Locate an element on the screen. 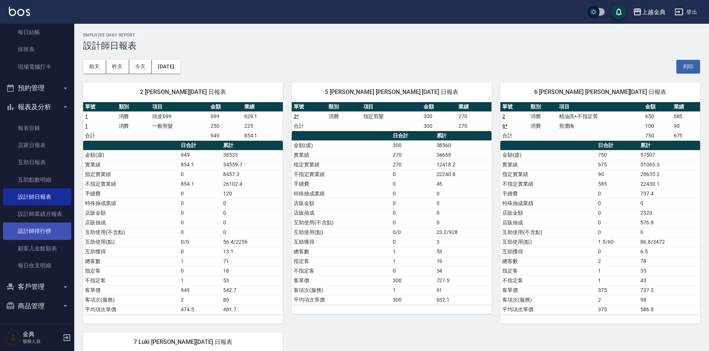 The width and height of the screenshot is (709, 351). td: 總客數 is located at coordinates (548, 261).